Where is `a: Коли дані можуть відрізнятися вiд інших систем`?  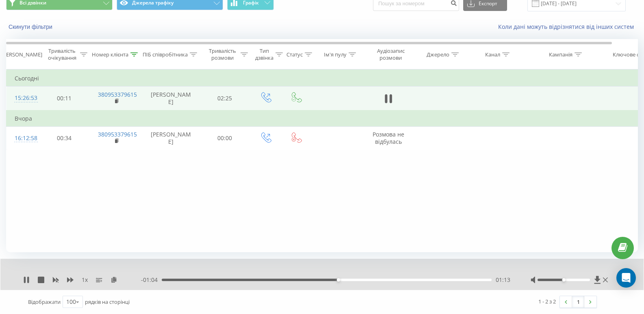 a: Коли дані можуть відрізнятися вiд інших систем is located at coordinates (568, 26).